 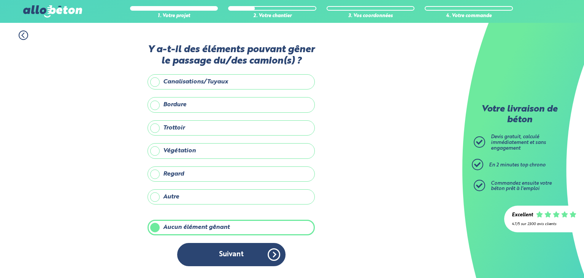 I want to click on div: 4.7/5 sur 2300 avis clients, so click(x=544, y=224).